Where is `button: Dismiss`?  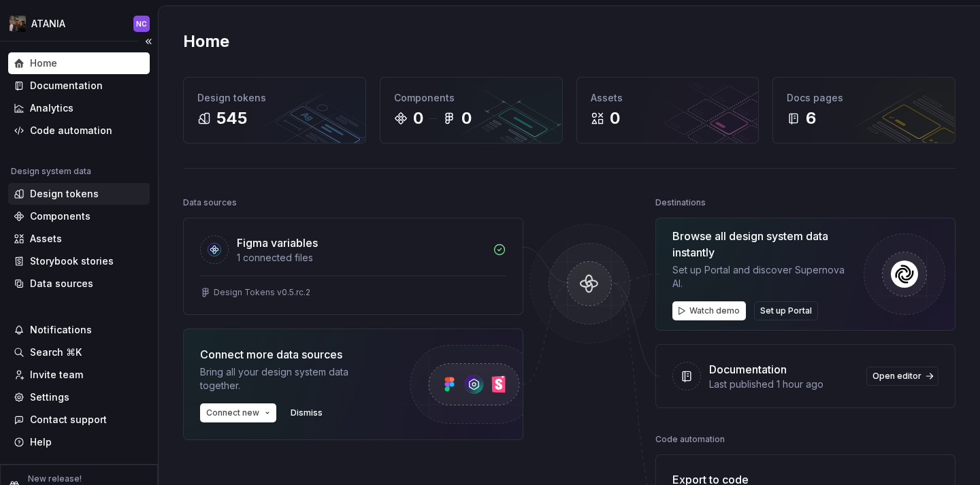
button: Dismiss is located at coordinates (306, 413).